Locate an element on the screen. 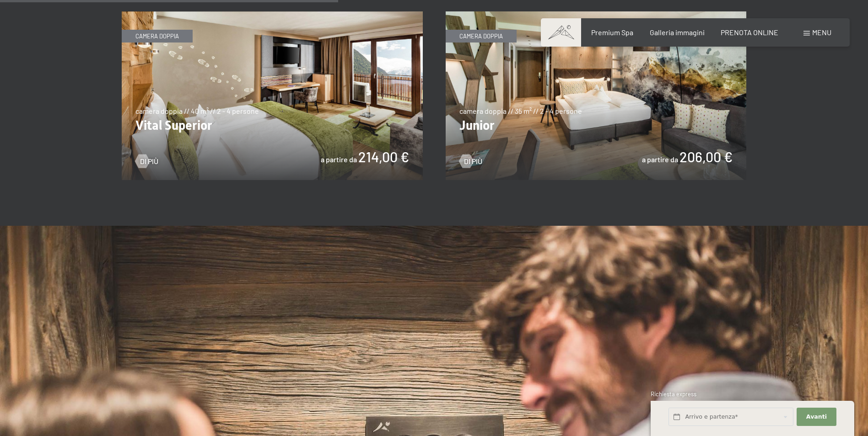 The width and height of the screenshot is (868, 436). a: Premium Spa is located at coordinates (612, 32).